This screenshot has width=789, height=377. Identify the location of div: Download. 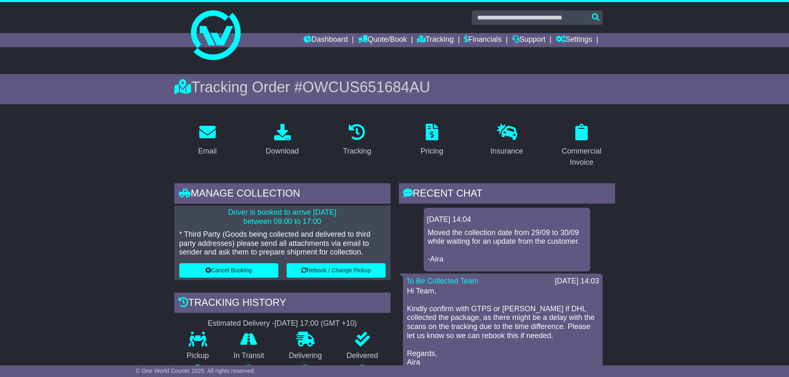
(282, 151).